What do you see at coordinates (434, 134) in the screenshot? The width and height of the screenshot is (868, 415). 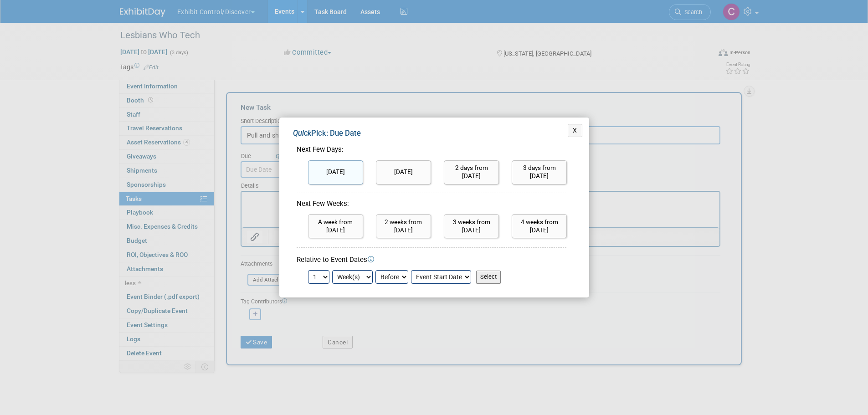 I see `div: Pick: Due Date` at bounding box center [434, 134].